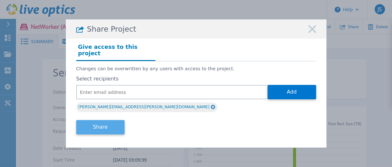 The width and height of the screenshot is (392, 167). What do you see at coordinates (196, 69) in the screenshot?
I see `p: Changes can be overwritten by any users with access to the project.` at bounding box center [196, 69].